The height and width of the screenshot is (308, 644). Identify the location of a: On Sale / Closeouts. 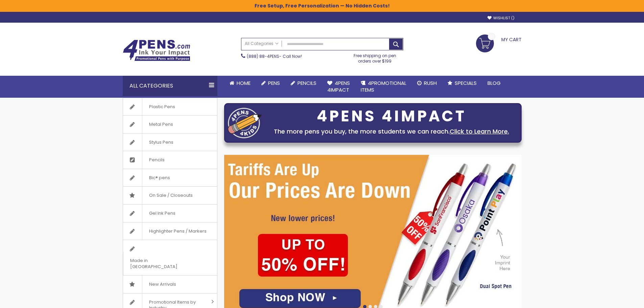
(170, 195).